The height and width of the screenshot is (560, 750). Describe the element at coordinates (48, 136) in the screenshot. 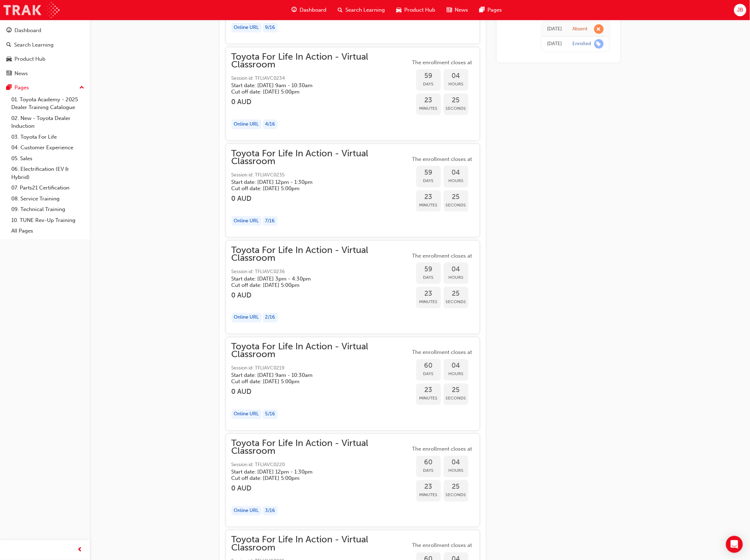

I see `a: 03. Toyota For Life` at that location.